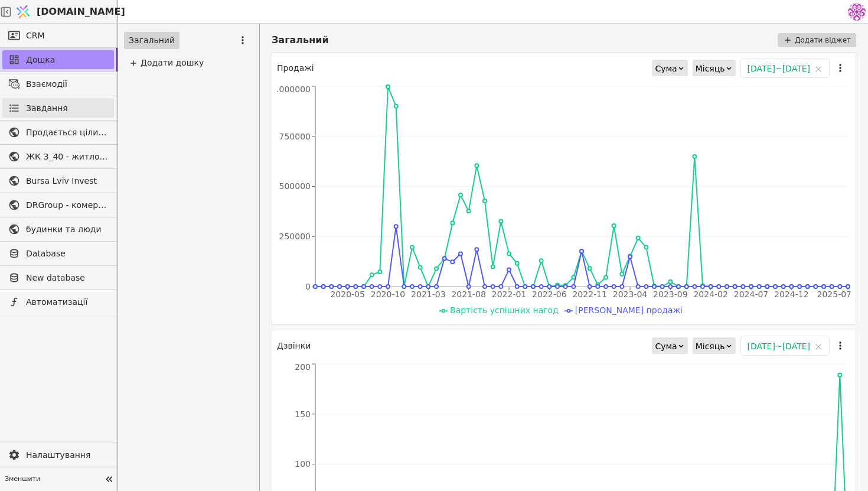  I want to click on tspan: 2023-09, so click(670, 294).